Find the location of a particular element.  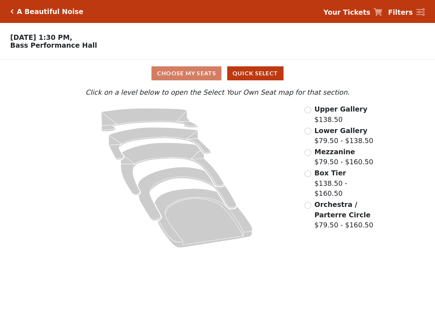

span: Upper Gallery is located at coordinates (341, 109).